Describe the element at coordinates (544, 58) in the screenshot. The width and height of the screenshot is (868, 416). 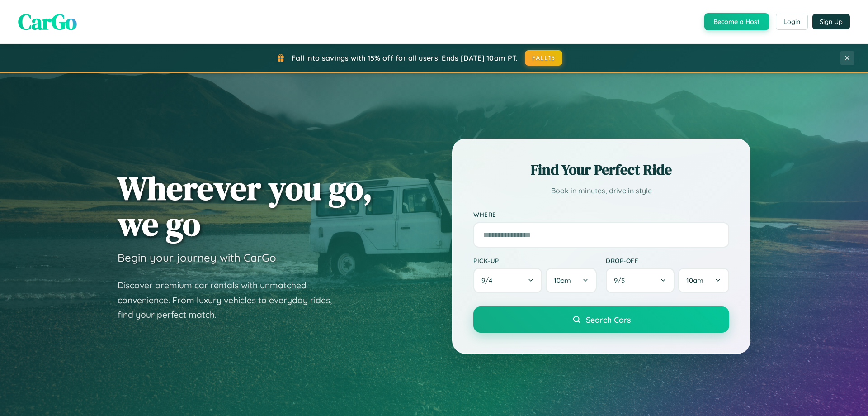
I see `button: FALL15` at that location.